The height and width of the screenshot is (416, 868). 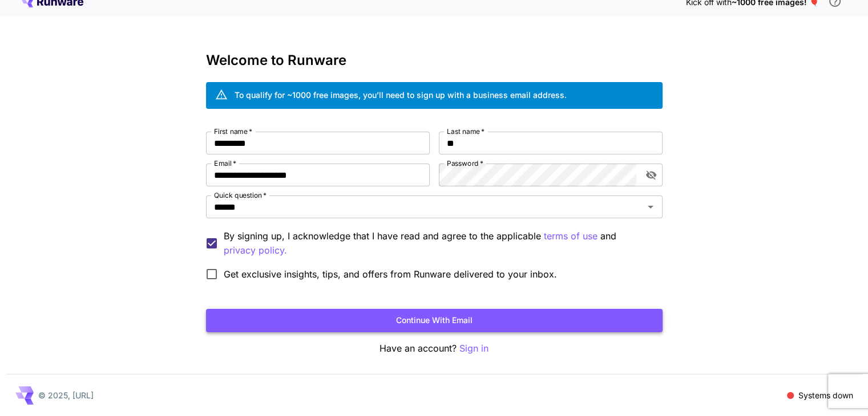 I want to click on button: Sign in, so click(x=474, y=348).